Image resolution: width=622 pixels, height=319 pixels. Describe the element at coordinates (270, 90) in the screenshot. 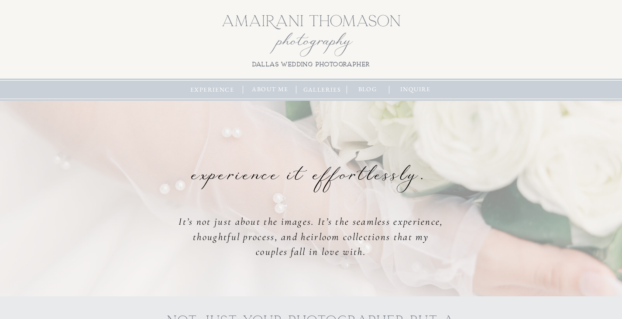

I see `nav: about me` at that location.